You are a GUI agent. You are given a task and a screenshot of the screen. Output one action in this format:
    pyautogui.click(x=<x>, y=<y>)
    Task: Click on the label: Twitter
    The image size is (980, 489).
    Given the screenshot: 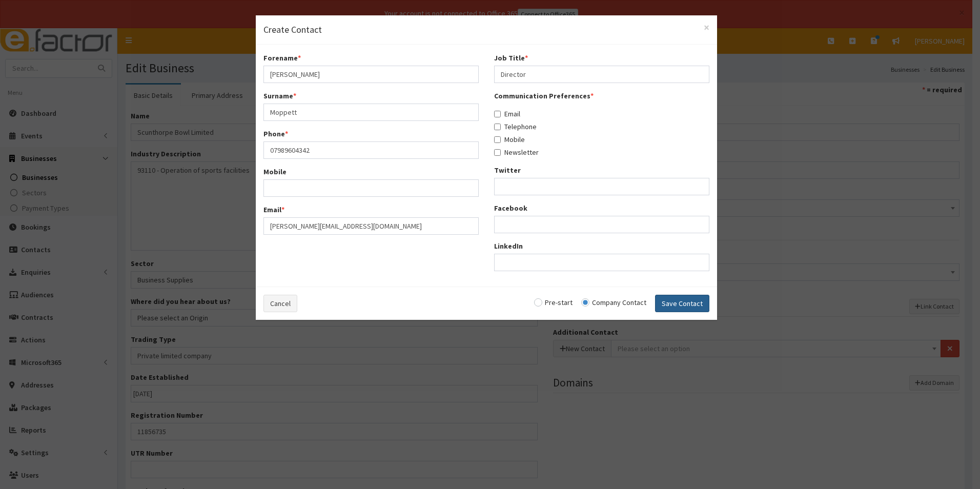 What is the action you would take?
    pyautogui.click(x=507, y=170)
    